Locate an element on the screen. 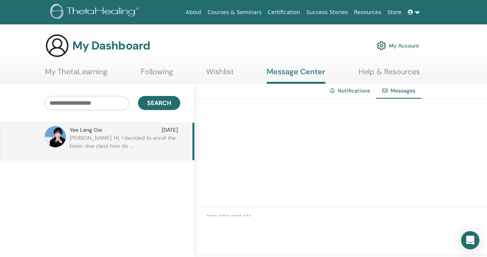  a: Store is located at coordinates (394, 12).